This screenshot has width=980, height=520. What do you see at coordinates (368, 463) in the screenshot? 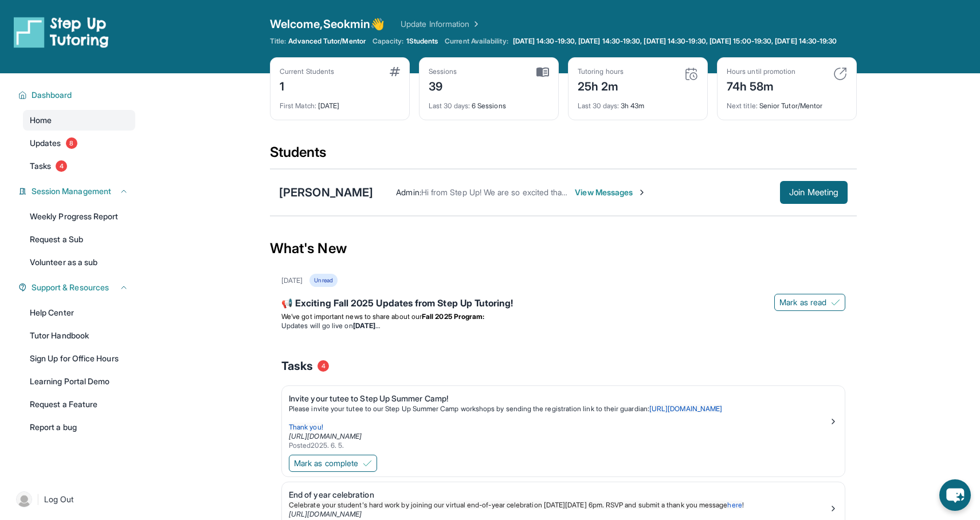
I see `img: Mark as complete` at bounding box center [368, 463].